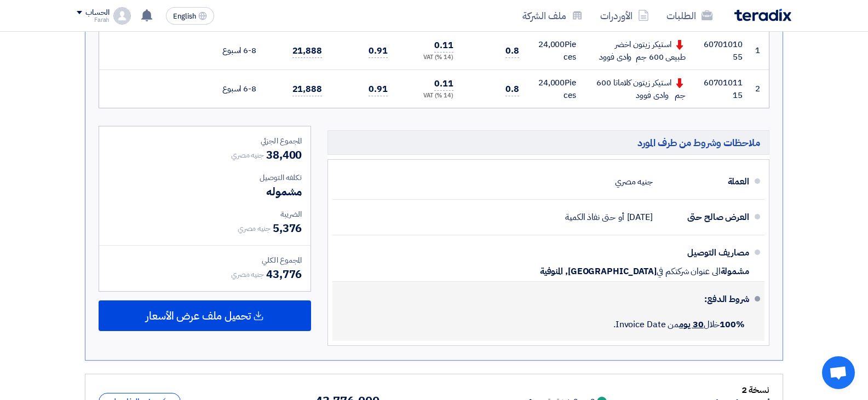 The width and height of the screenshot is (868, 400). What do you see at coordinates (691, 324) in the screenshot?
I see `u: 30 يوم` at bounding box center [691, 324].